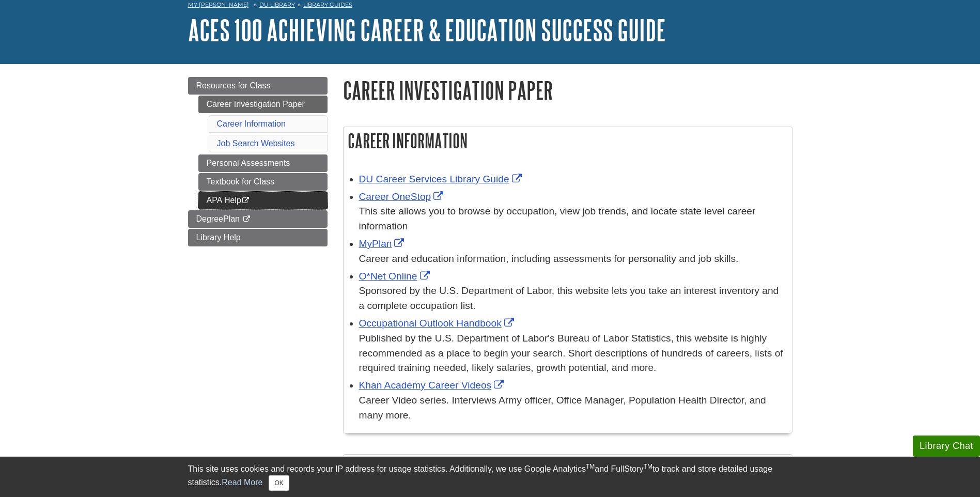 The image size is (980, 497). What do you see at coordinates (946, 445) in the screenshot?
I see `button: Library Chat` at bounding box center [946, 445].